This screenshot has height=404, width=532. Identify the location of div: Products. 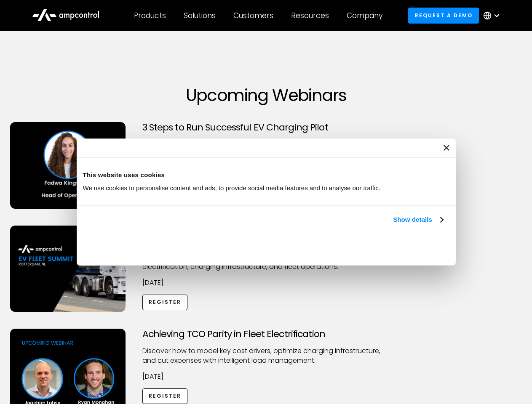
(150, 15).